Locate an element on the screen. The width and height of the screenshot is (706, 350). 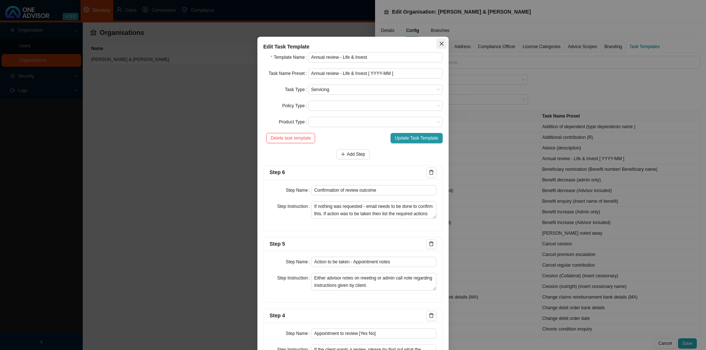
button: Add Step is located at coordinates (353, 154).